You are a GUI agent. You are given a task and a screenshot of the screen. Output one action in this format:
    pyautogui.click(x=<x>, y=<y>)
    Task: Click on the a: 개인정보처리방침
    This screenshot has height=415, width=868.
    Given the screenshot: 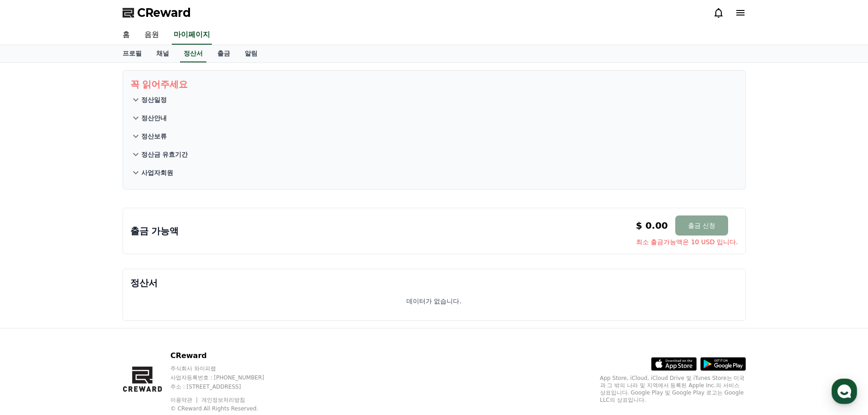 What is the action you would take?
    pyautogui.click(x=223, y=400)
    